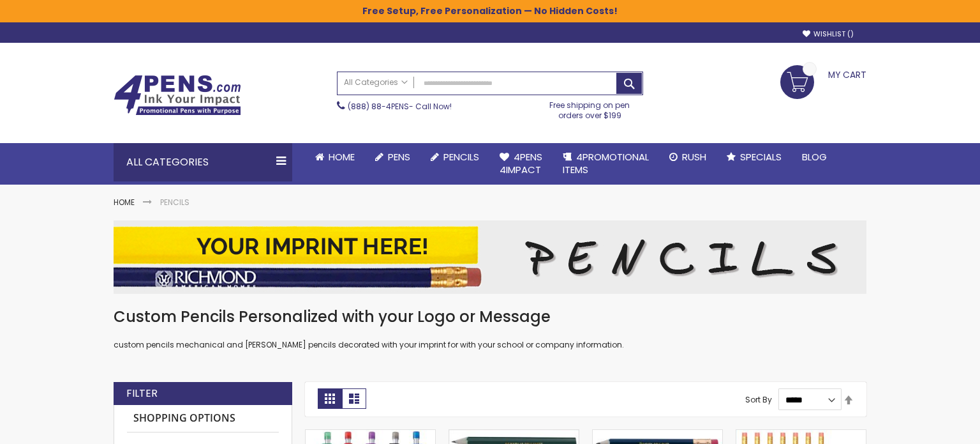  I want to click on span: Specials, so click(761, 157).